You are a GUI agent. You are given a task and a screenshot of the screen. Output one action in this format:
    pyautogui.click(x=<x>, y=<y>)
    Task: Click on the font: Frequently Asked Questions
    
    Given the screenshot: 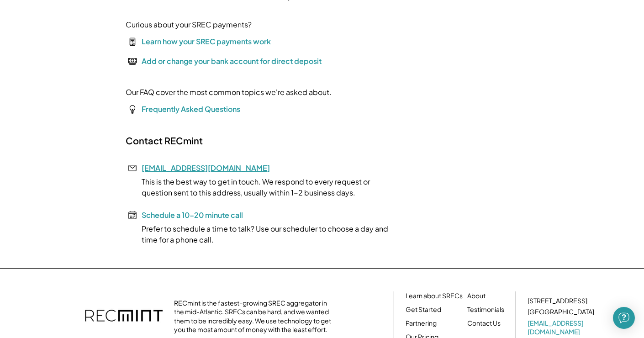 What is the action you would take?
    pyautogui.click(x=191, y=109)
    